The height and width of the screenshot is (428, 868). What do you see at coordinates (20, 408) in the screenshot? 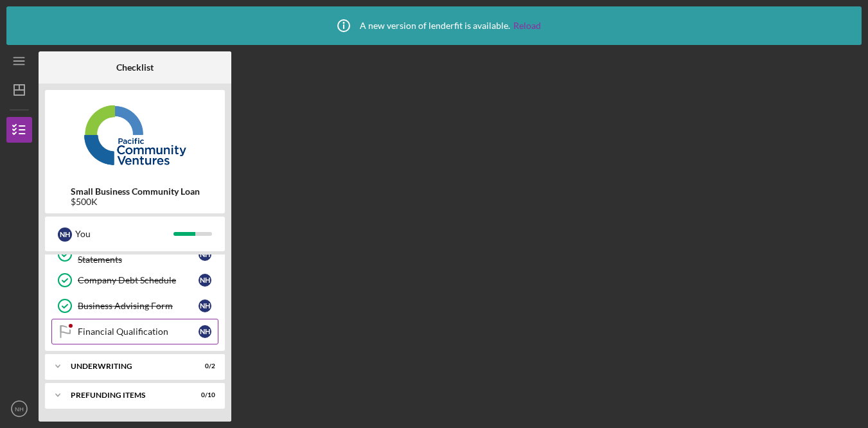
I see `button: NH` at bounding box center [20, 408].